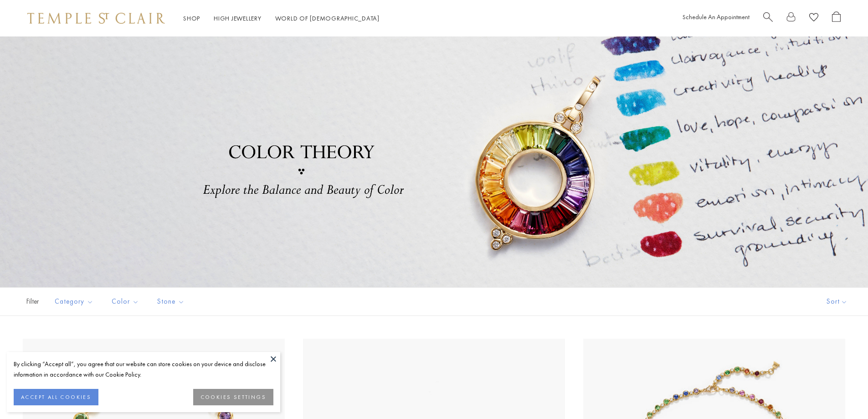 Image resolution: width=868 pixels, height=419 pixels. What do you see at coordinates (74, 301) in the screenshot?
I see `button: Category` at bounding box center [74, 301].